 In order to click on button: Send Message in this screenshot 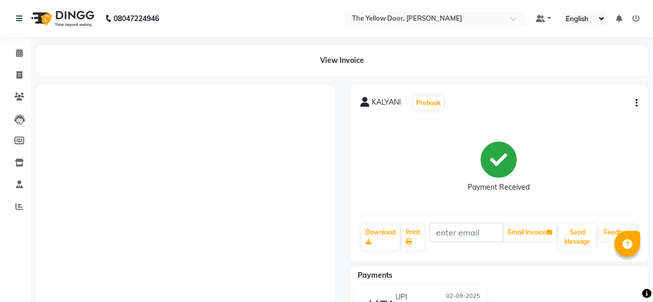, I will do `click(577, 237)`.